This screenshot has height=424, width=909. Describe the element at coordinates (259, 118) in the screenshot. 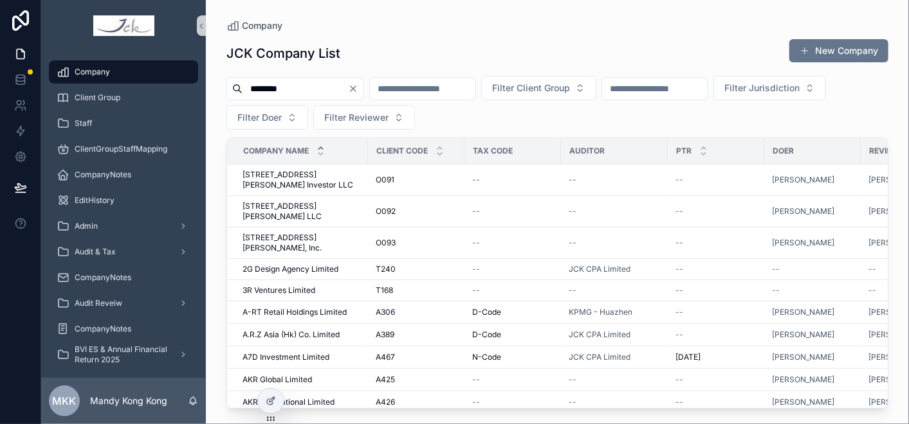

I see `span: Filter Doer` at that location.